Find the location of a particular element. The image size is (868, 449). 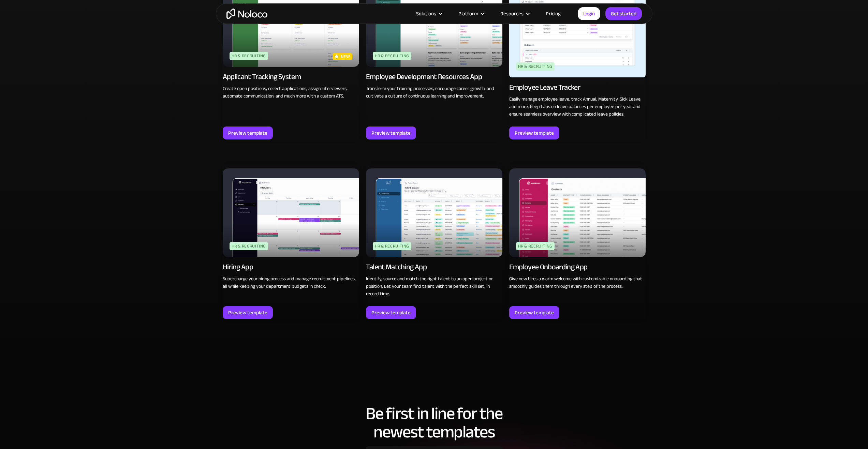

p: Give new hires a warm welcome with customizable onboarding that smoothly guides them through ever... is located at coordinates (577, 282).